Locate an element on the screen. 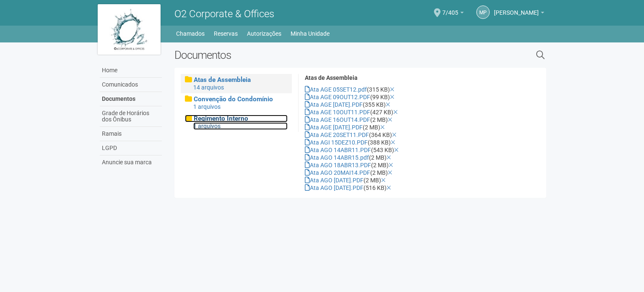 This screenshot has height=292, width=644. a: Atas de Assembleia 14 arquivos is located at coordinates (236, 83).